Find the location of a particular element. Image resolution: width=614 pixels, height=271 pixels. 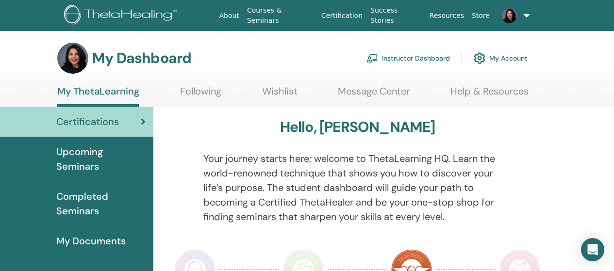

a: Resources is located at coordinates (447, 16).